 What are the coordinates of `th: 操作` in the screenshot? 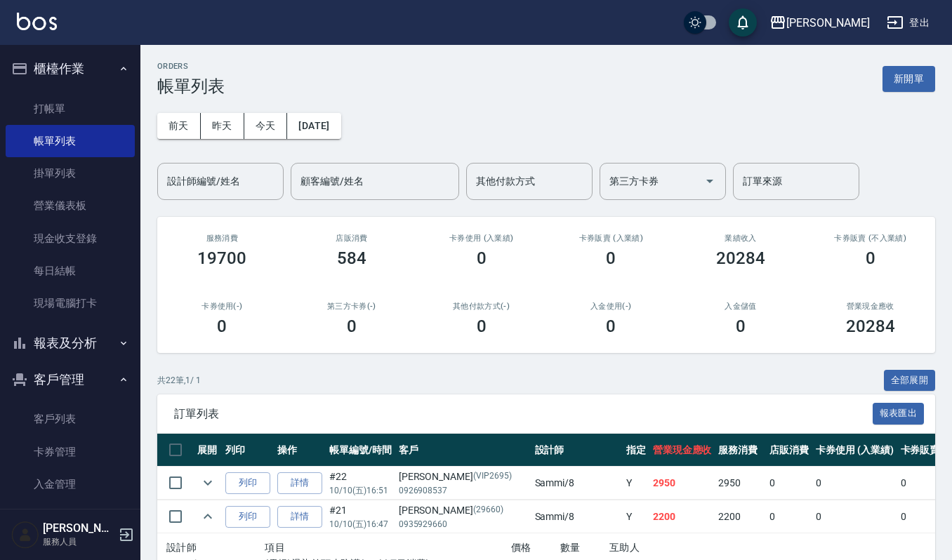 It's located at (300, 450).